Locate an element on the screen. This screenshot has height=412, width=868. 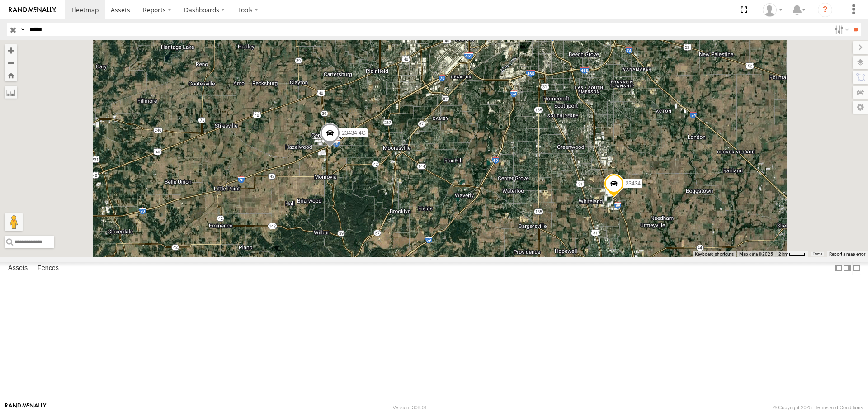
a: Terms (opens in new tab) is located at coordinates (818, 253).